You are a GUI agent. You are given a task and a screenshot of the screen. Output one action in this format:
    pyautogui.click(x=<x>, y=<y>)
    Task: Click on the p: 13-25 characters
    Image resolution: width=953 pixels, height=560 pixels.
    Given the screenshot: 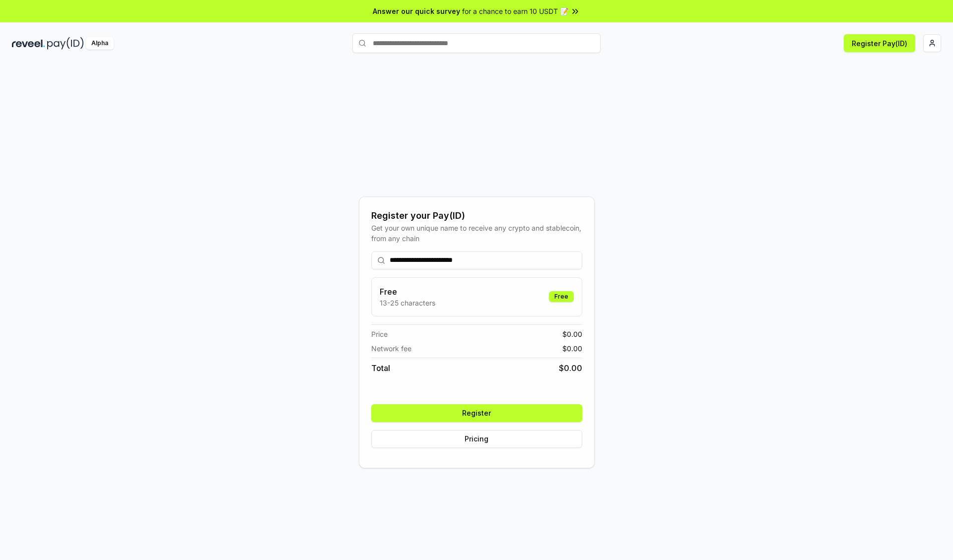 What is the action you would take?
    pyautogui.click(x=408, y=302)
    